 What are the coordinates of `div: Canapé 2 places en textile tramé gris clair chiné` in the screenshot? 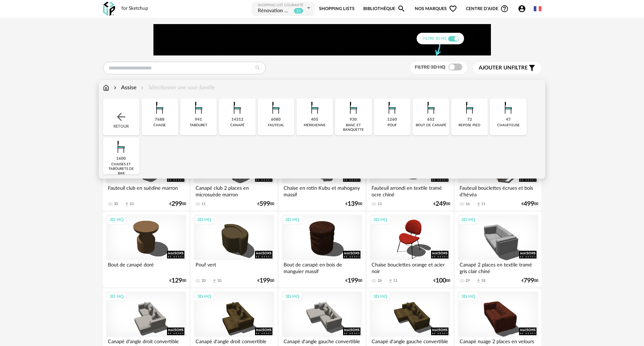 It's located at (498, 267).